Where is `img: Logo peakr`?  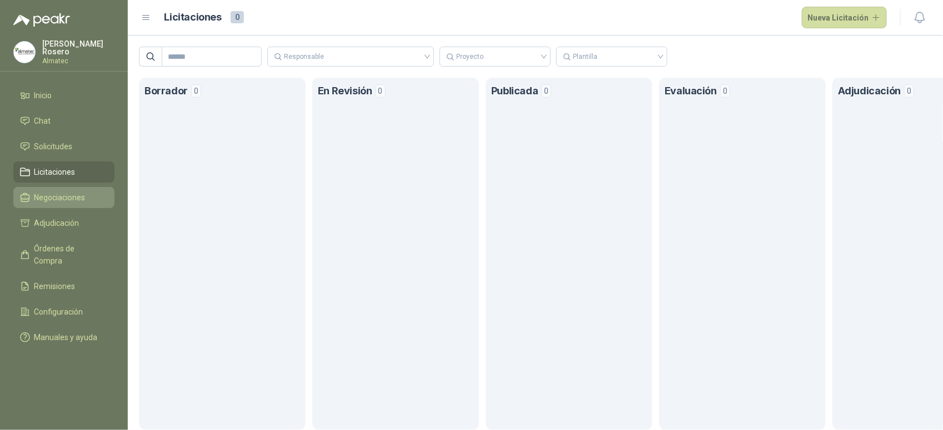
img: Logo peakr is located at coordinates (42, 20).